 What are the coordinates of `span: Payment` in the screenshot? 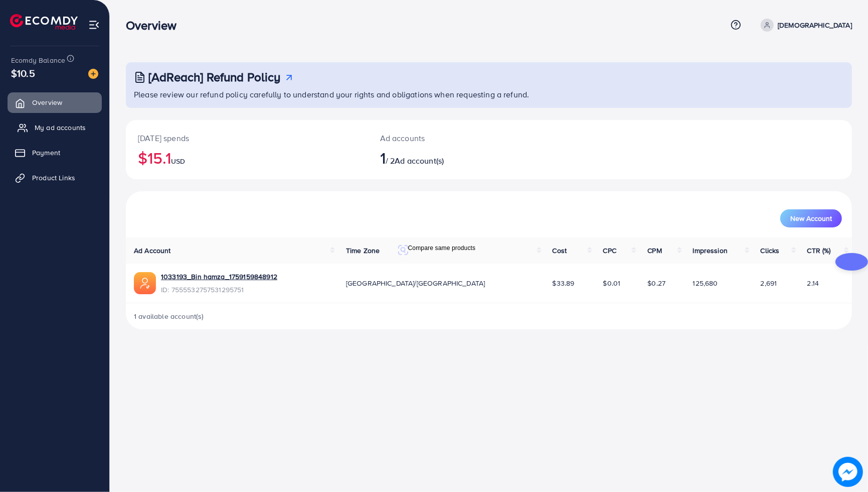 It's located at (47, 152).